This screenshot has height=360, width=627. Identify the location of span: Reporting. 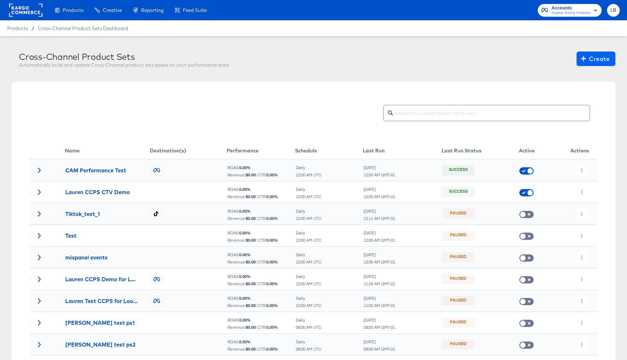
(152, 10).